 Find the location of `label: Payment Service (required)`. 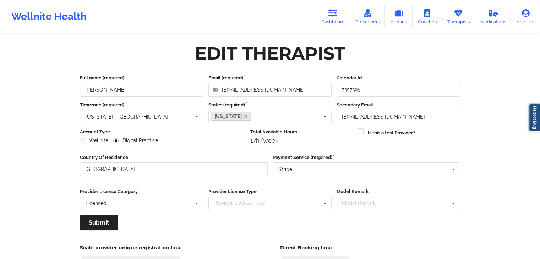

label: Payment Service (required) is located at coordinates (366, 158).